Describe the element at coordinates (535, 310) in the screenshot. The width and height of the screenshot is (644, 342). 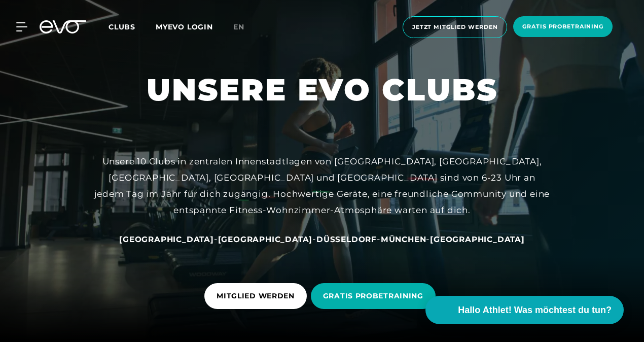
I see `span: Hallo Athlet! Was möchtest du tun?` at that location.